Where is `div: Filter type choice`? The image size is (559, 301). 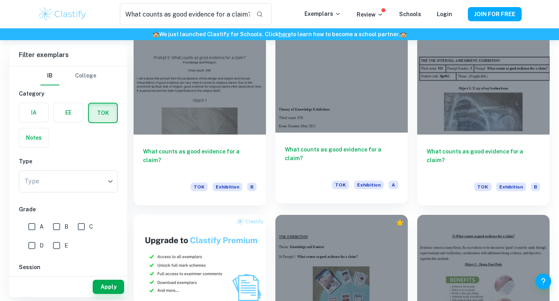
div: Filter type choice is located at coordinates (68, 76).